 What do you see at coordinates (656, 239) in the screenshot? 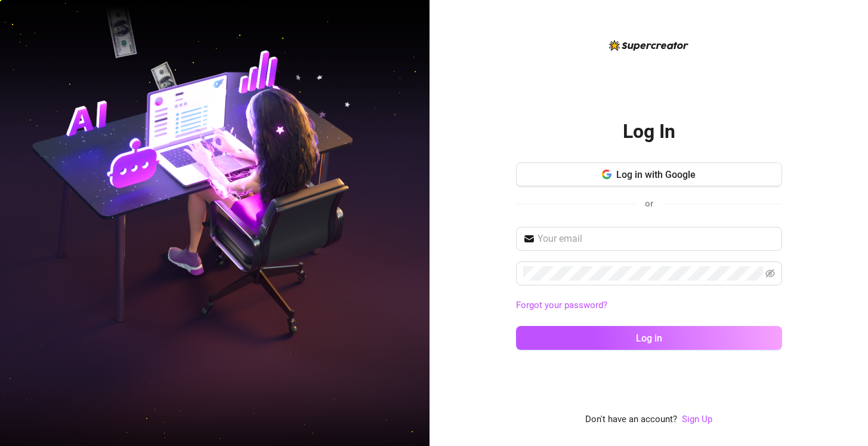
I see `input: Your email` at bounding box center [656, 239].